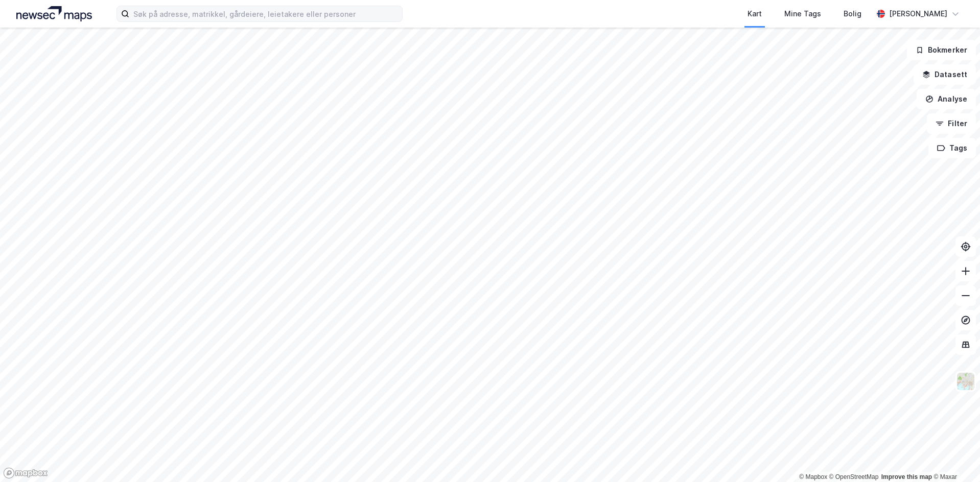 Image resolution: width=980 pixels, height=482 pixels. What do you see at coordinates (941, 50) in the screenshot?
I see `button: Bokmerker` at bounding box center [941, 50].